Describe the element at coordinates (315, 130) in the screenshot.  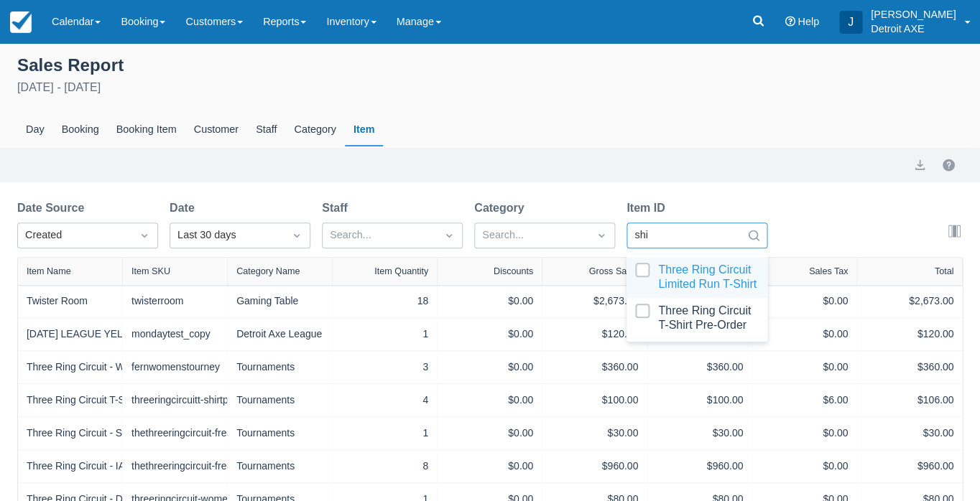
I see `div: Category` at that location.